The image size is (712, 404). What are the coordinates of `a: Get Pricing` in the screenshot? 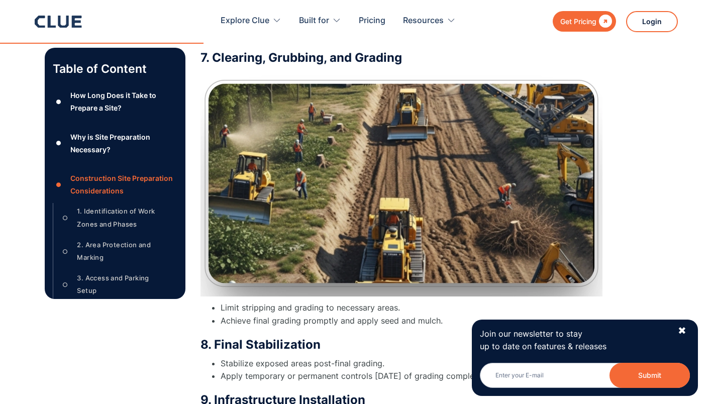 It's located at (584, 21).